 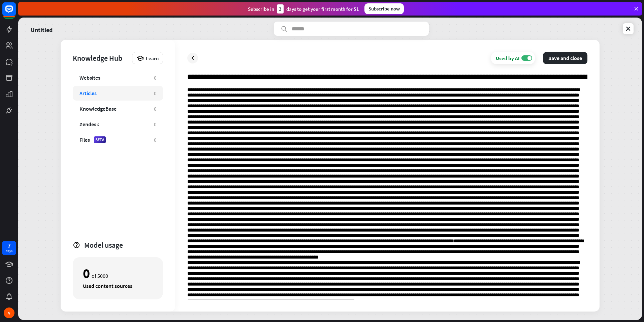 I want to click on button: Open LiveChat chat widget, so click(x=15, y=13).